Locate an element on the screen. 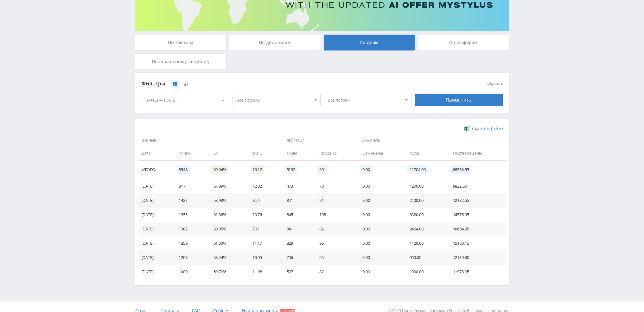 The image size is (644, 312). span: 86533.55 is located at coordinates (461, 169).